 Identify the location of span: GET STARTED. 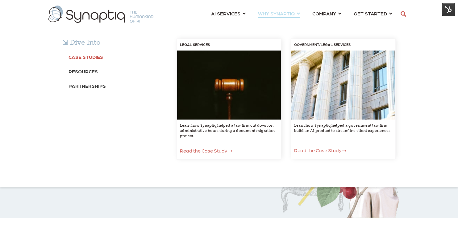
(370, 13).